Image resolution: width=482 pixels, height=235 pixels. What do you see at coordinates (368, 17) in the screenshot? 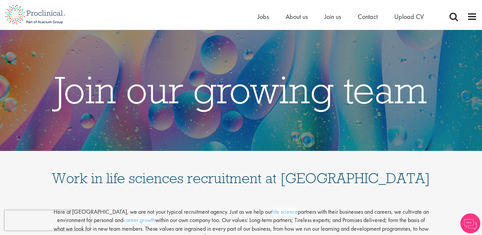
I see `span: Contact` at bounding box center [368, 17].